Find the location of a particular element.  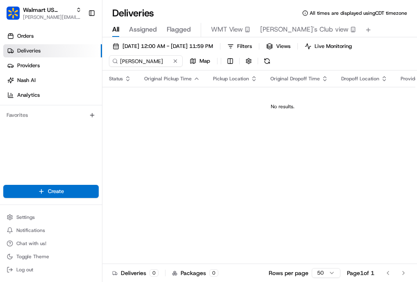

span: Nash AI is located at coordinates (26, 80).